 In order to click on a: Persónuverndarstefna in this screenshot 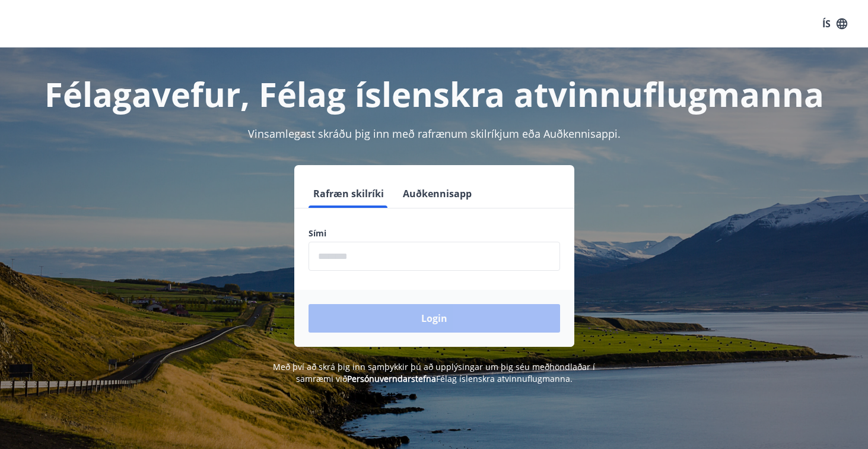, I will do `click(392, 378)`.